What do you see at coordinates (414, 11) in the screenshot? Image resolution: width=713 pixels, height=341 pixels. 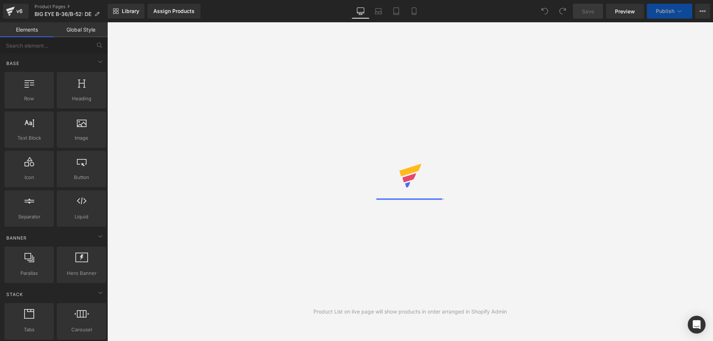 I see `a: Mobile` at bounding box center [414, 11].